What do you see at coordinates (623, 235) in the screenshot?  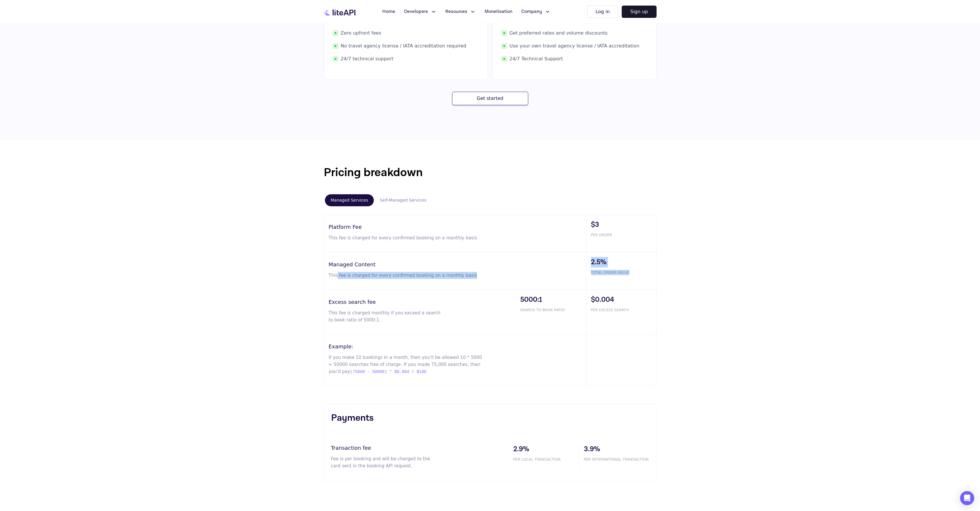 I see `span: PER ORDER` at bounding box center [623, 235].